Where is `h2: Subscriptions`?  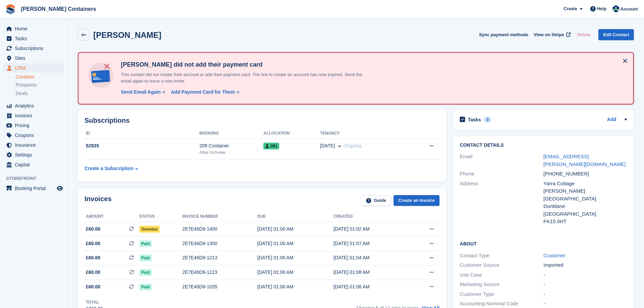 h2: Subscriptions is located at coordinates (262, 120).